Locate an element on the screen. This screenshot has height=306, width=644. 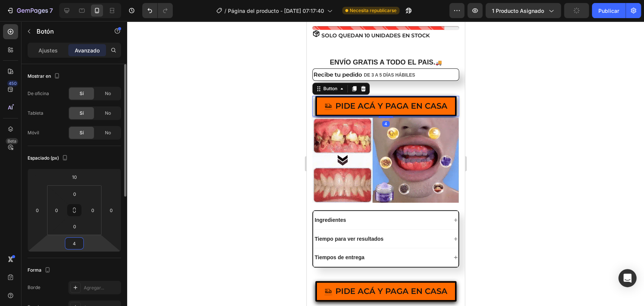
p: Ingredientes is located at coordinates (24, 199).